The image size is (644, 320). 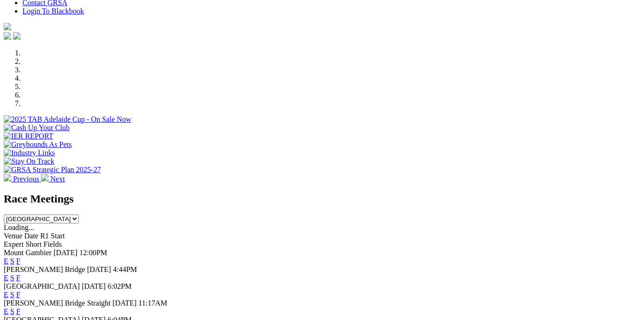 I want to click on img: twitter.svg, so click(x=17, y=36).